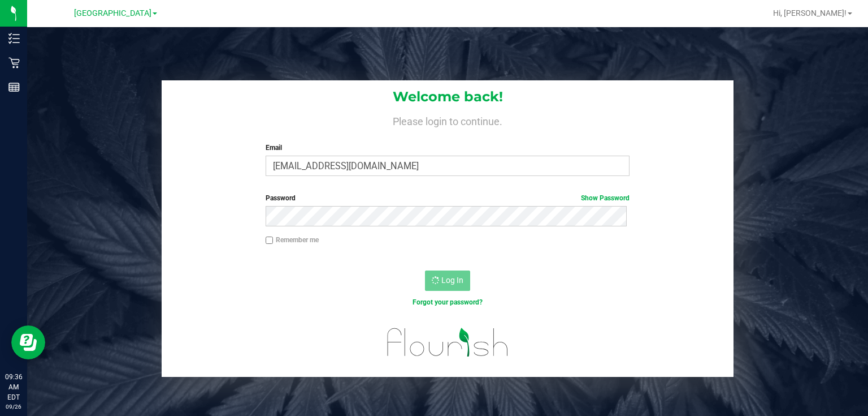 The height and width of the screenshot is (416, 868). What do you see at coordinates (14, 406) in the screenshot?
I see `p: 09/26` at bounding box center [14, 406].